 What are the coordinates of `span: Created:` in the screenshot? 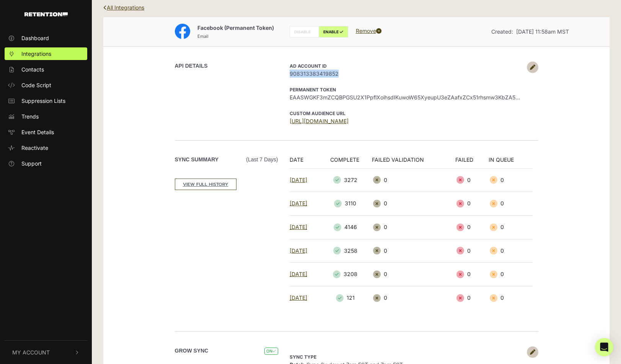 It's located at (502, 31).